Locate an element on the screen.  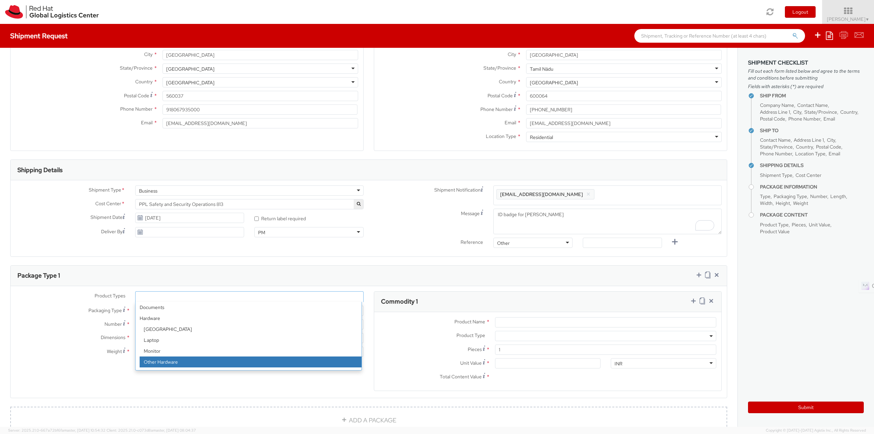
li: Documents is located at coordinates (249, 307).